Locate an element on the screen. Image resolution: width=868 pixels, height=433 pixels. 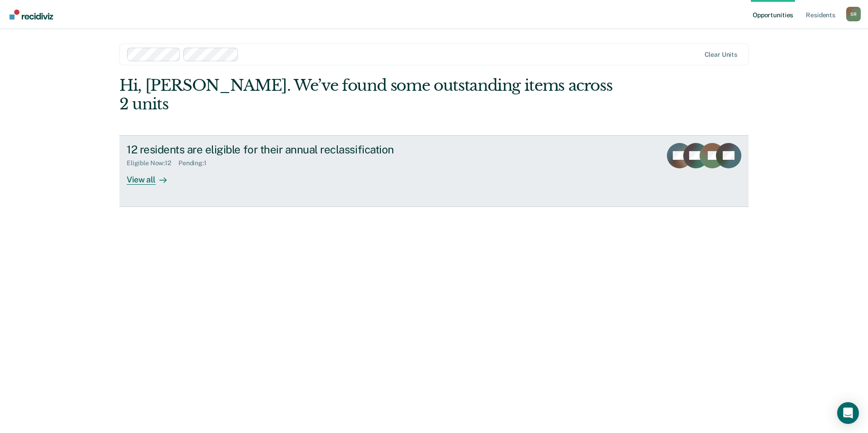
div: View all is located at coordinates (152, 176).